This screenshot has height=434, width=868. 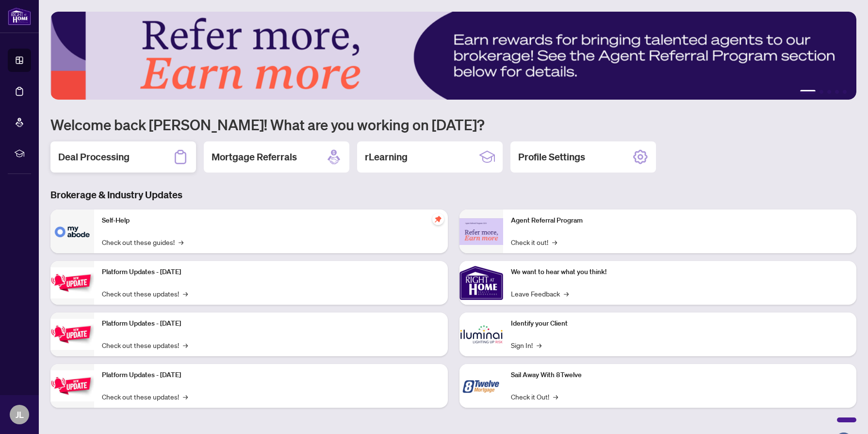 What do you see at coordinates (72, 231) in the screenshot?
I see `img: Self-Help` at bounding box center [72, 231].